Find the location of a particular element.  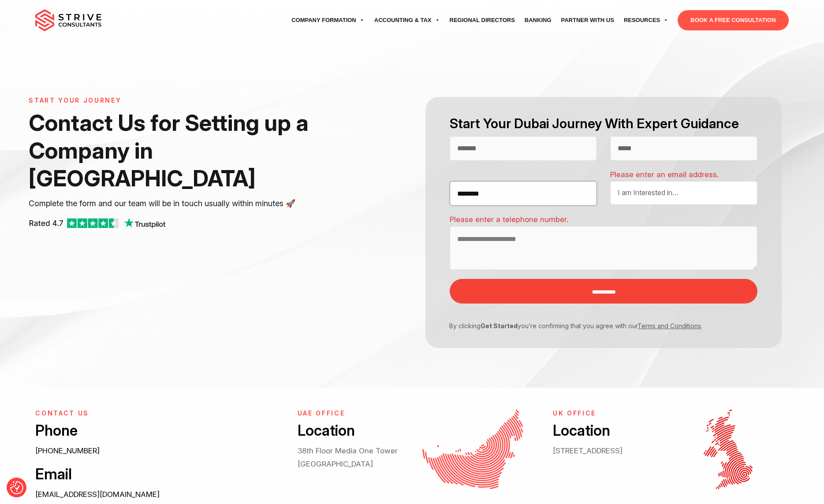

h6: CONTACT US is located at coordinates (156, 413).